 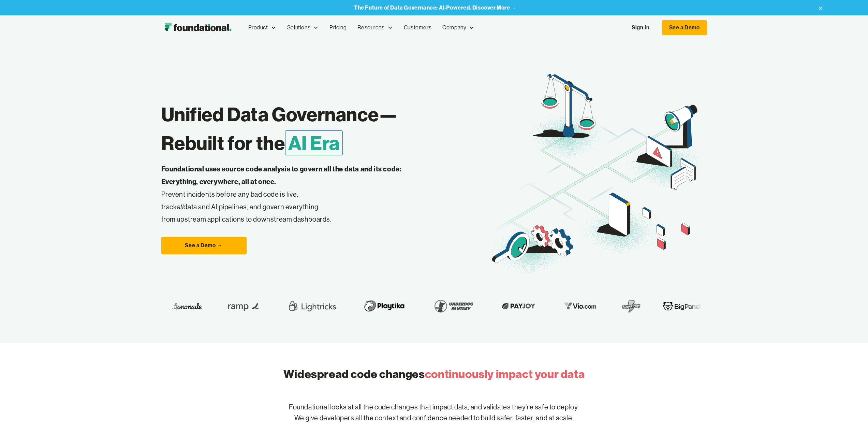 I want to click on img: Lemonade, so click(x=179, y=306).